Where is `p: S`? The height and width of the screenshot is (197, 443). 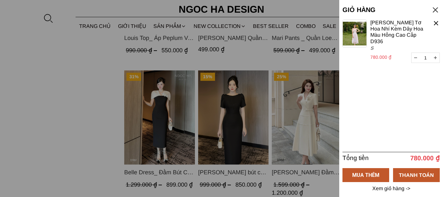
p: S is located at coordinates (398, 48).